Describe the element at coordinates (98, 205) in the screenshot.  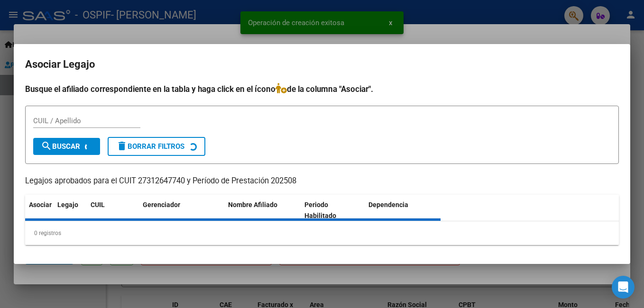
I see `span: CUIL` at that location.